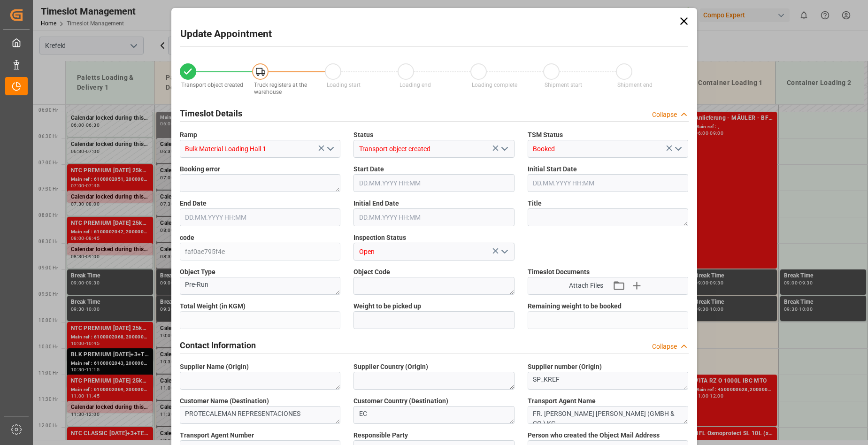  Describe the element at coordinates (380, 238) in the screenshot. I see `span: Inspection Status` at that location.